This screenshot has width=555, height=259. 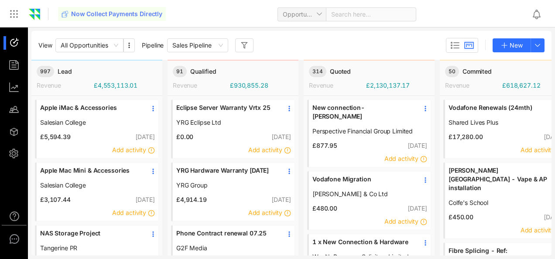 What do you see at coordinates (452, 72) in the screenshot?
I see `span: 50` at bounding box center [452, 72].